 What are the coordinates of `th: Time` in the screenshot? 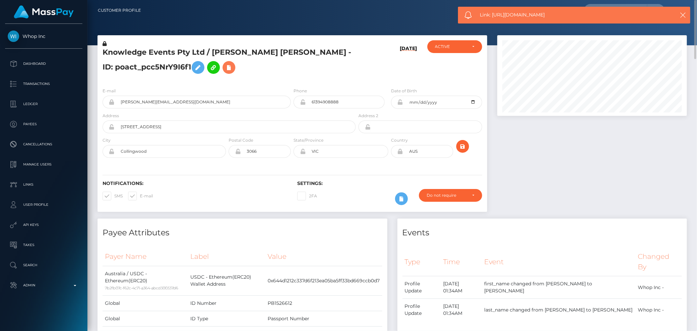 It's located at (461, 262).